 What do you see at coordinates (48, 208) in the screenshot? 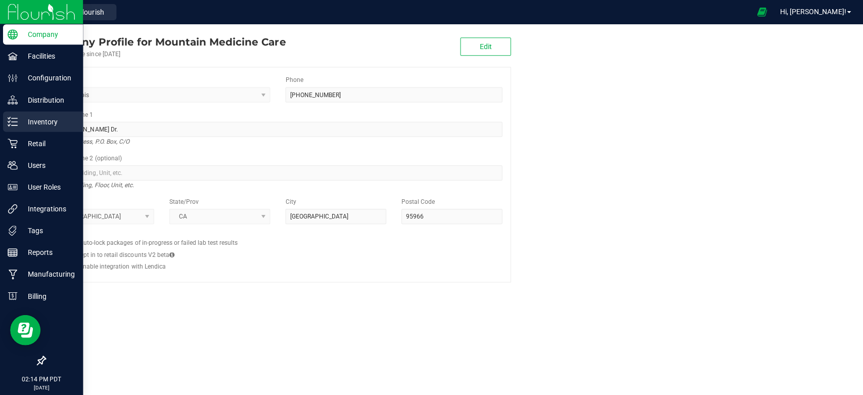
I see `p: Integrations` at bounding box center [48, 208].